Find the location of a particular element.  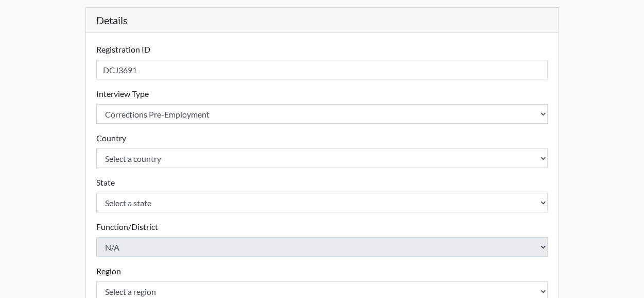

label: Function/District is located at coordinates (127, 227).